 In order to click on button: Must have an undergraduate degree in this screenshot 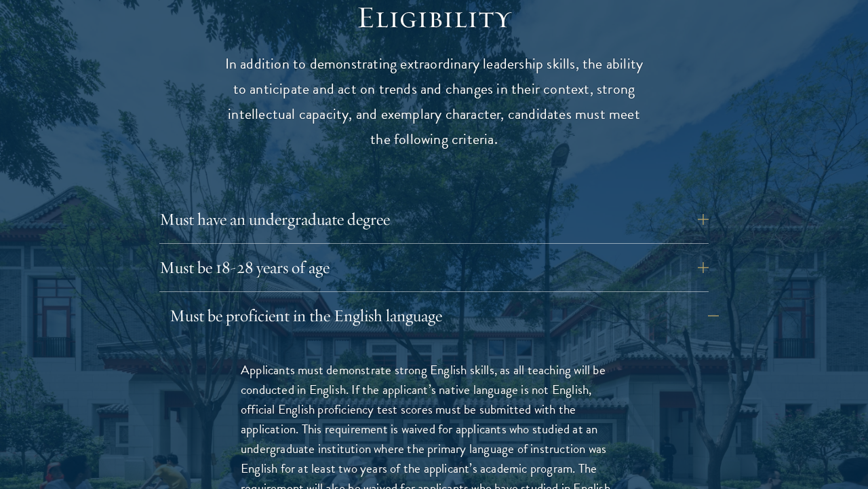, I will do `click(434, 219)`.